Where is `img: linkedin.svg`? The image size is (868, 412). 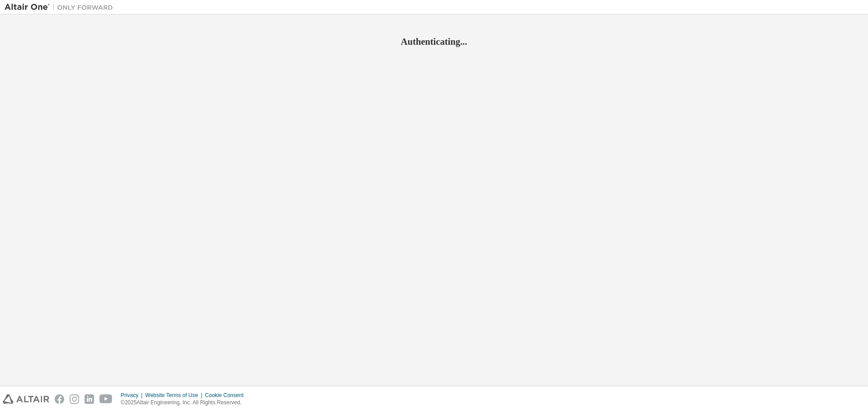 img: linkedin.svg is located at coordinates (89, 399).